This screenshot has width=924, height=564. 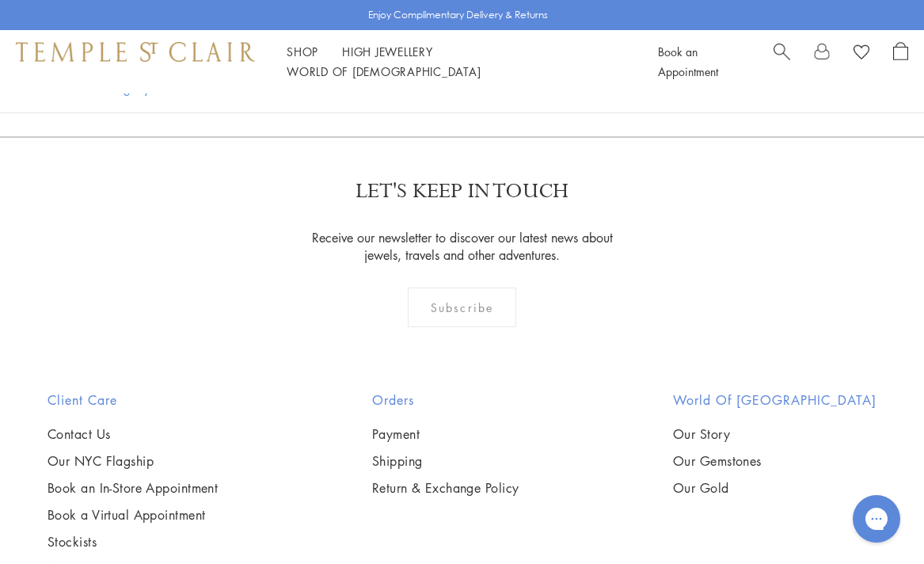 What do you see at coordinates (303, 51) in the screenshot?
I see `a: ShopShop` at bounding box center [303, 51].